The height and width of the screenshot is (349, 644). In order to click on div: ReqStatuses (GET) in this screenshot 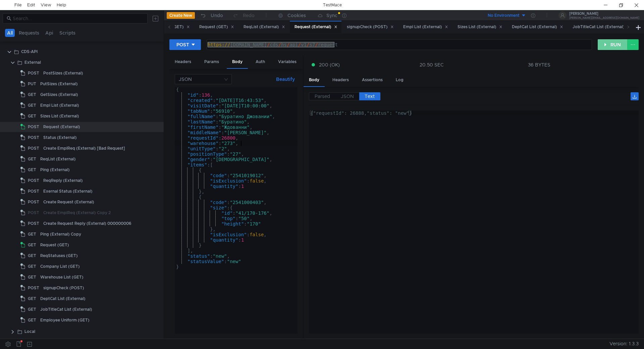, I will do `click(59, 255)`.